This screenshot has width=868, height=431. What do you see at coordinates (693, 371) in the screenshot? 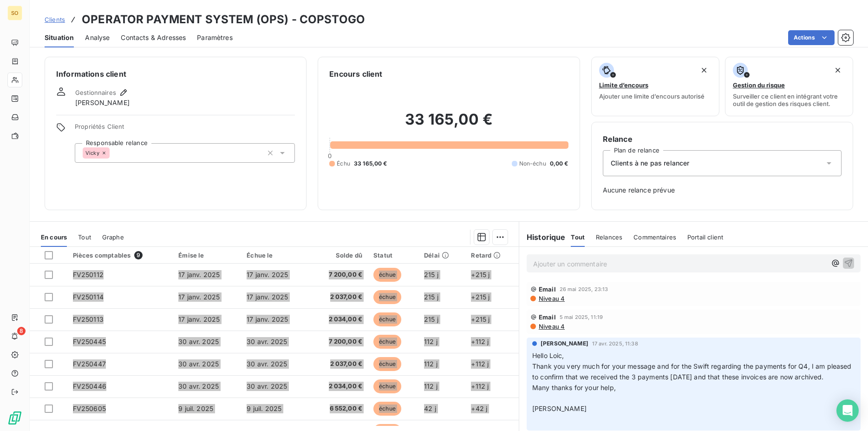
I see `span: Thank you very much for your message and for the Swift regarding the payments for Q4, I am please...` at bounding box center [693, 371].